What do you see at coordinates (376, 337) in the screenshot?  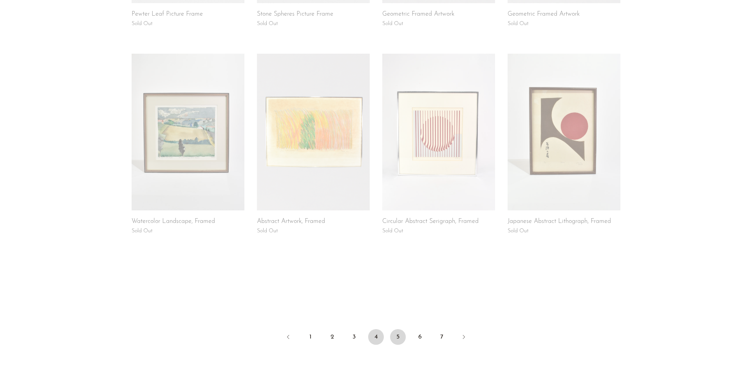 I see `span: 4` at bounding box center [376, 337].